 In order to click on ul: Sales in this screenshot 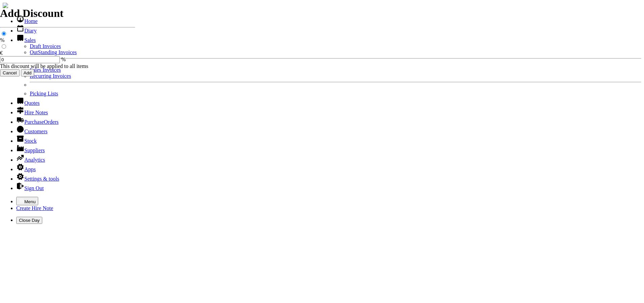, I will do `click(328, 70)`.